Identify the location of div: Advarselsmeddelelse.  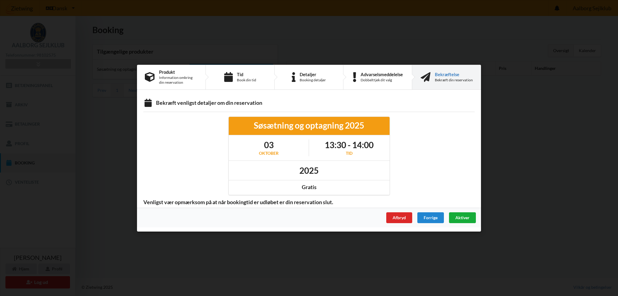
(381, 74).